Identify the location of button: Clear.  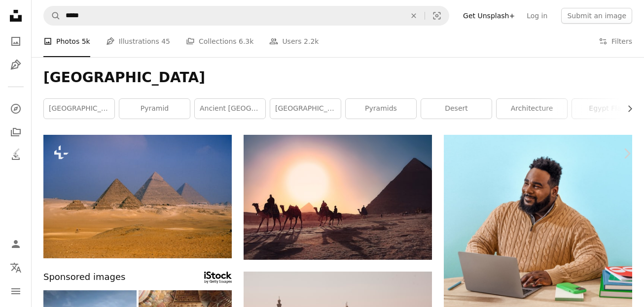
(414, 16).